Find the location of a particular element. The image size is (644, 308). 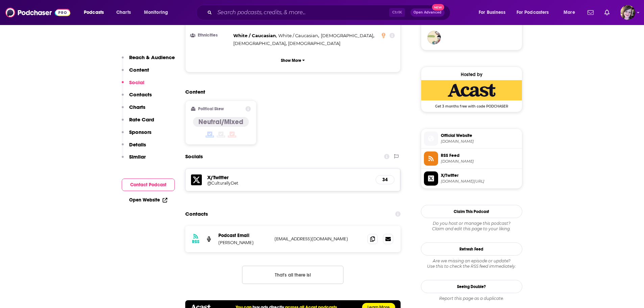

button: Contact Podcast is located at coordinates (148, 185).